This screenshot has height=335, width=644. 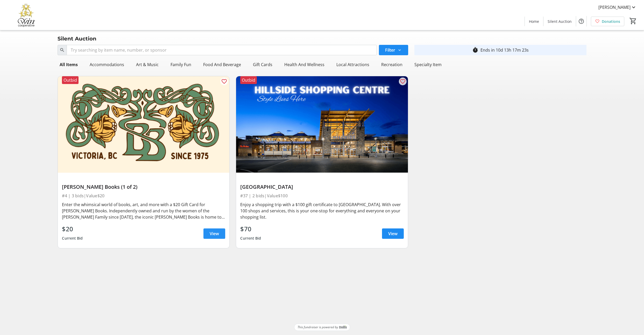 I want to click on div: Recreation, so click(x=392, y=65).